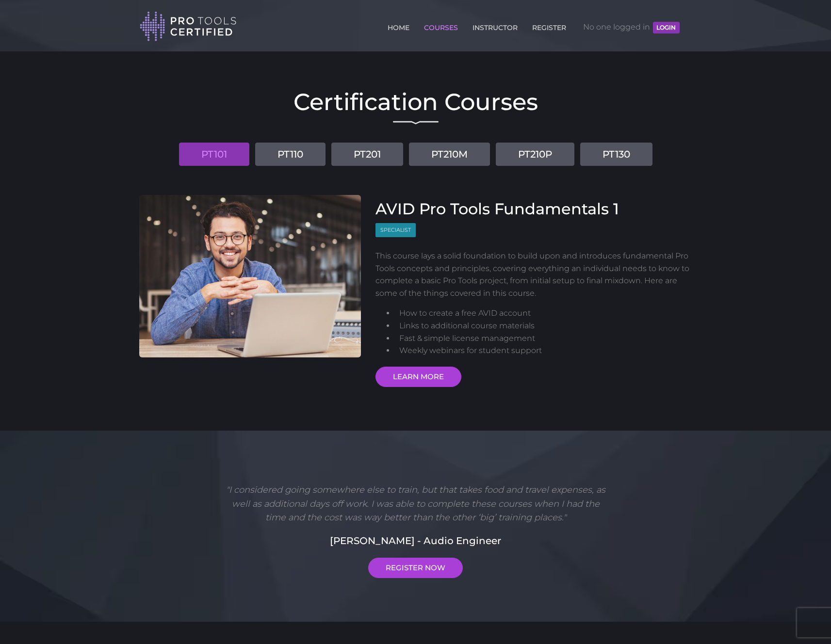 The height and width of the screenshot is (644, 831). Describe the element at coordinates (543, 338) in the screenshot. I see `li: Fast & simple license management` at that location.